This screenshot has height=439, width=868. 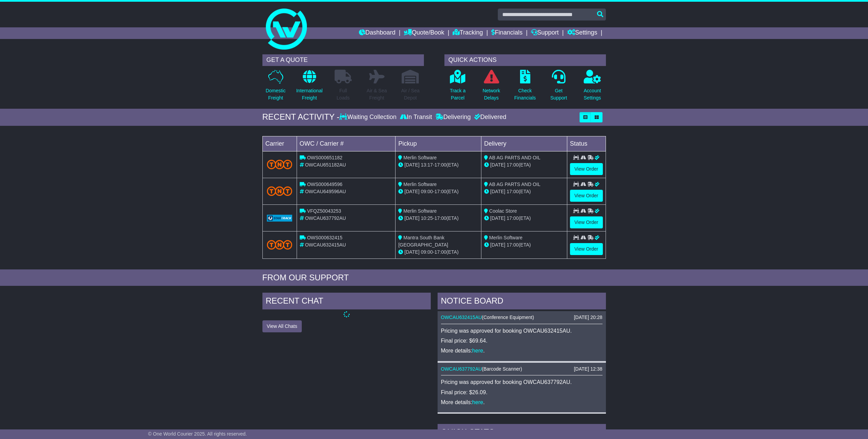 I want to click on p: Final price: $26.09., so click(x=521, y=392).